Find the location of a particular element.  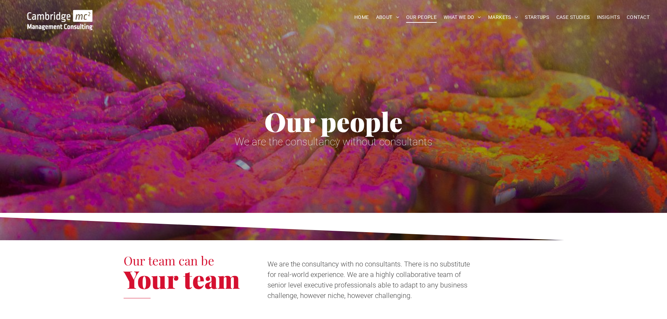

a: CONTACT is located at coordinates (638, 17).